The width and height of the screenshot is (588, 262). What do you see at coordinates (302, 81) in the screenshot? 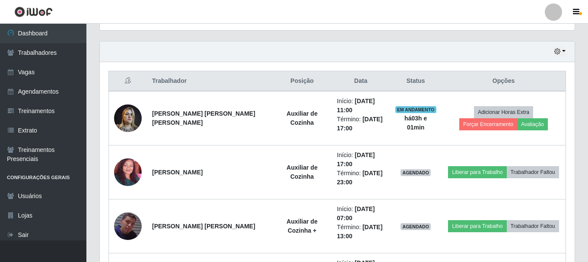
I see `th: Posição` at bounding box center [302, 81].